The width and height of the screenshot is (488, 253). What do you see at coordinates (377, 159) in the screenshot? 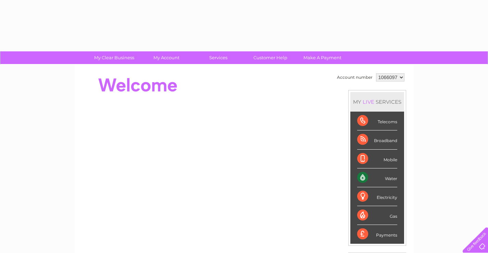
I see `div: Mobile` at bounding box center [377, 159].